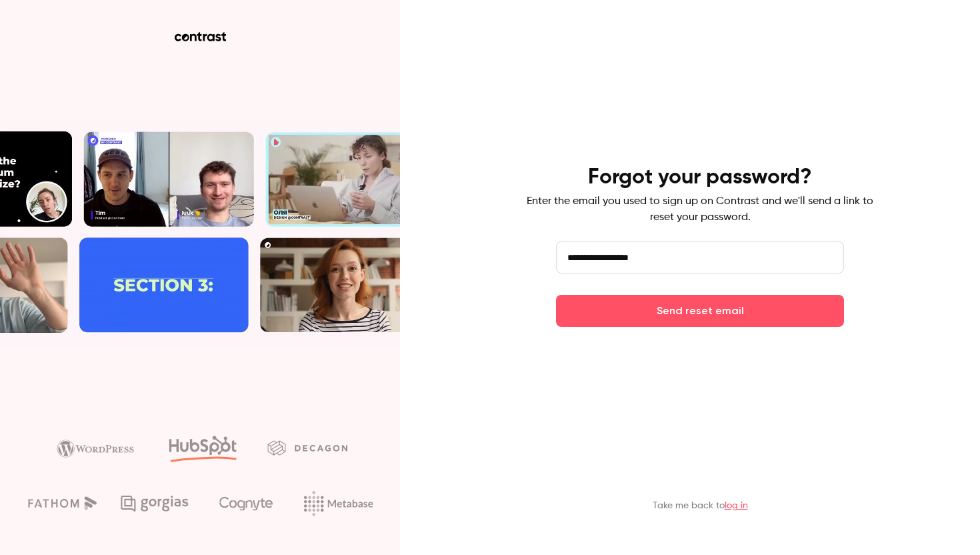 Image resolution: width=980 pixels, height=555 pixels. I want to click on h4: Forgot your password?, so click(700, 178).